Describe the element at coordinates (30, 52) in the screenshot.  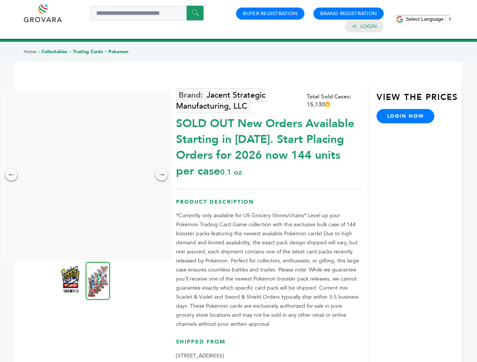
I see `a: Home` at that location.